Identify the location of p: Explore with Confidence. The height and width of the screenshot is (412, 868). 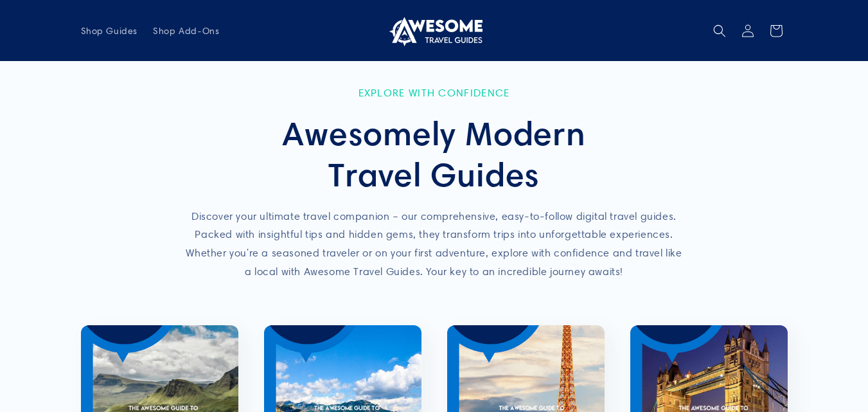
(434, 93).